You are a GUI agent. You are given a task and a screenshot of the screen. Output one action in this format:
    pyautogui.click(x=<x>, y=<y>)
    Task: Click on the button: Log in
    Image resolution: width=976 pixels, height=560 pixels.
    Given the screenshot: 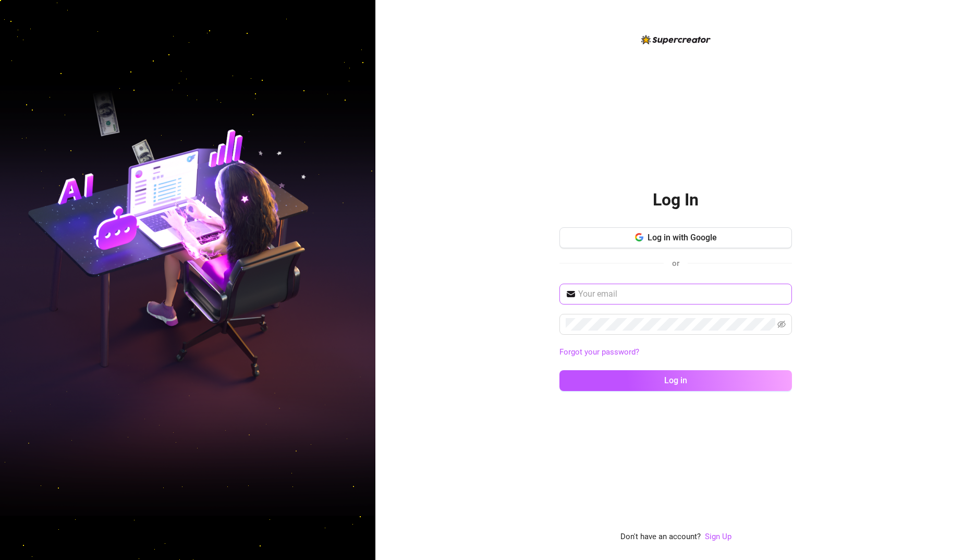 What is the action you would take?
    pyautogui.click(x=675, y=380)
    